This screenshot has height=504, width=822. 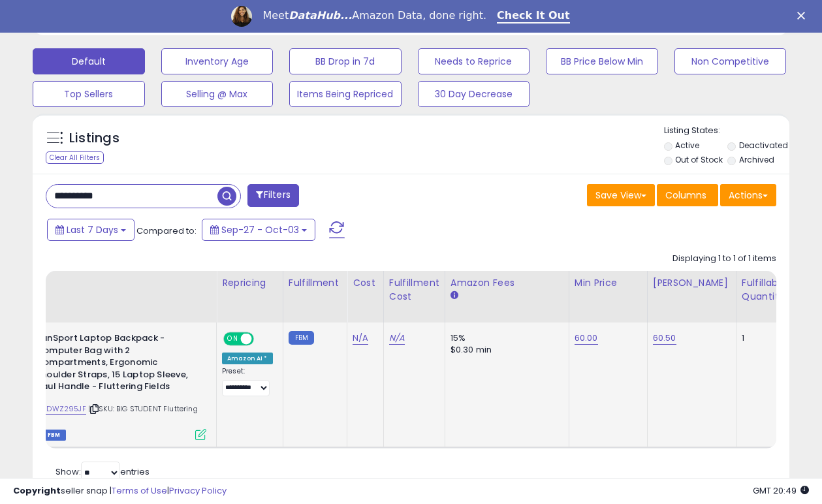 I want to click on div: 15%, so click(x=505, y=338).